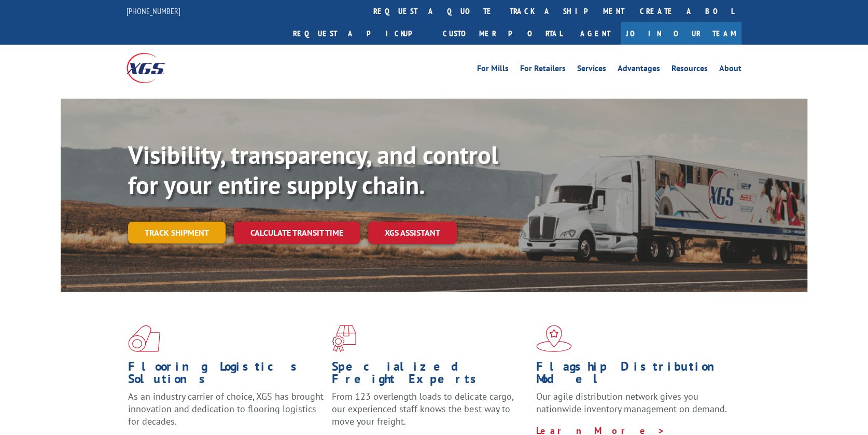 The image size is (868, 435). I want to click on a: Calculate transit time, so click(296, 232).